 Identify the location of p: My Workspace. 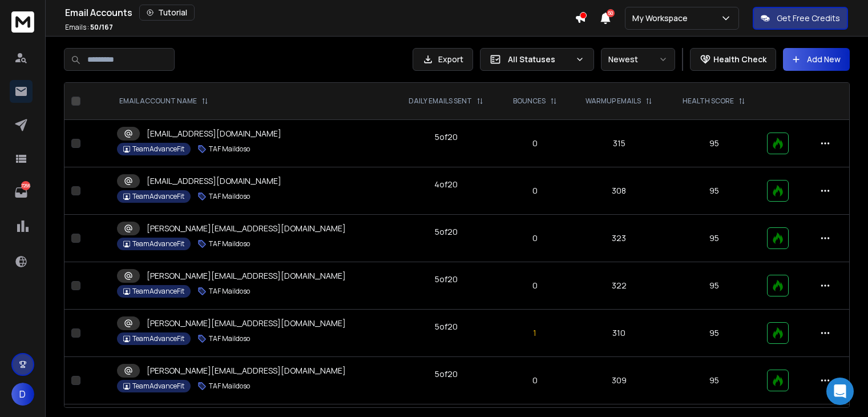
(662, 18).